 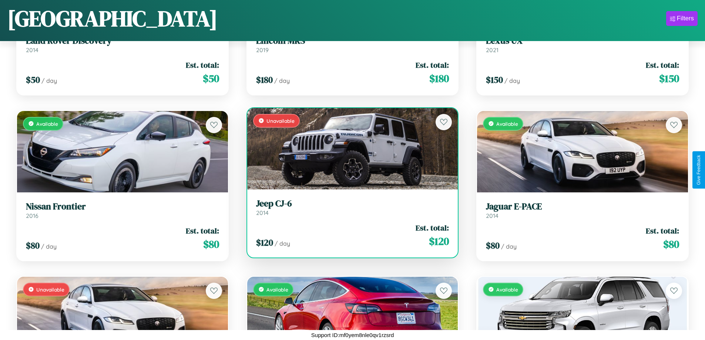 I want to click on a: Jaguar E-PACE2014, so click(x=582, y=210).